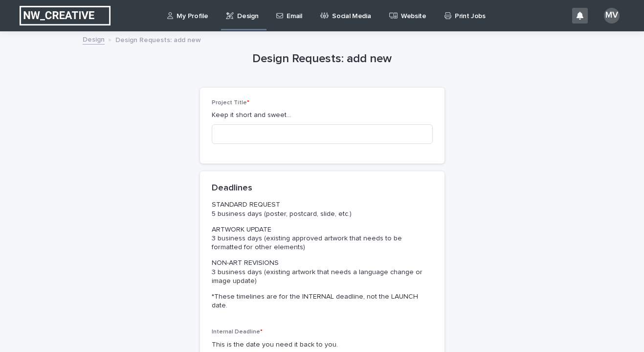 The width and height of the screenshot is (644, 352). What do you see at coordinates (65, 16) in the screenshot?
I see `img: EUIbKjtiSNGbmbK7PdmN` at bounding box center [65, 16].